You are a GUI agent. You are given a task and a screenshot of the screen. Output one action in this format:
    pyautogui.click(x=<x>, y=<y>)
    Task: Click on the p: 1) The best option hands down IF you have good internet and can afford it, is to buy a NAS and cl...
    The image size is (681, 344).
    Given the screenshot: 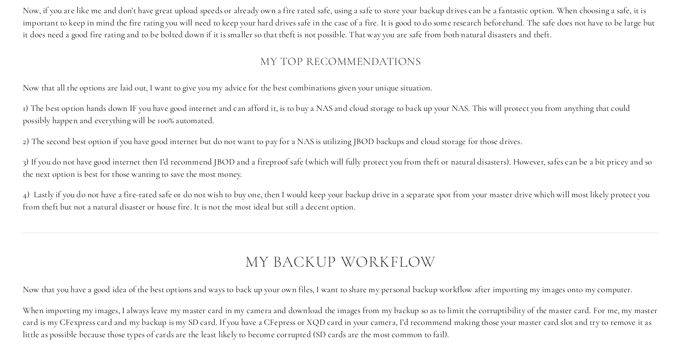 What is the action you would take?
    pyautogui.click(x=340, y=114)
    